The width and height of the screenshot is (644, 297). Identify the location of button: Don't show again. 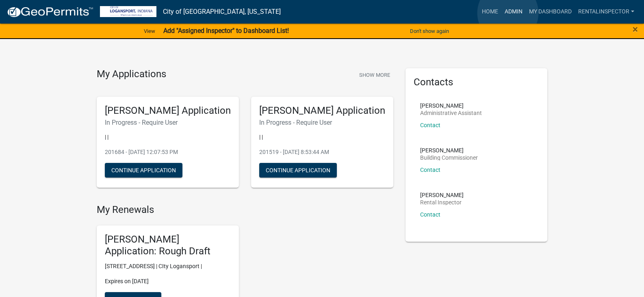
(429, 31).